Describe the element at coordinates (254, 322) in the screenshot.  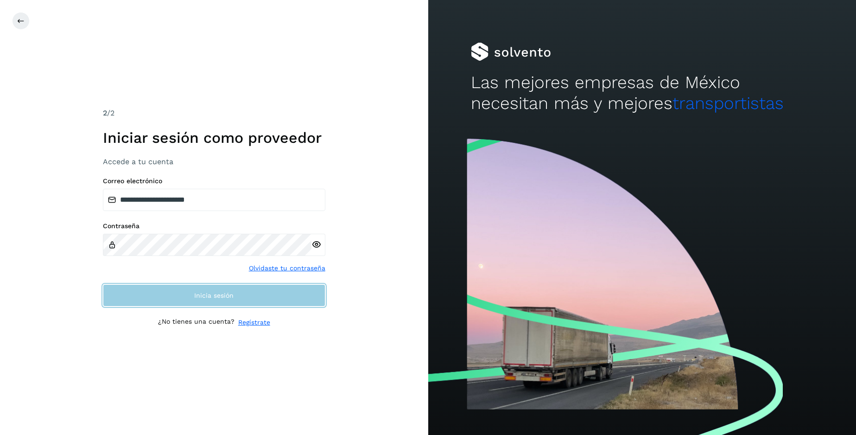
I see `a: Regístrate` at that location.